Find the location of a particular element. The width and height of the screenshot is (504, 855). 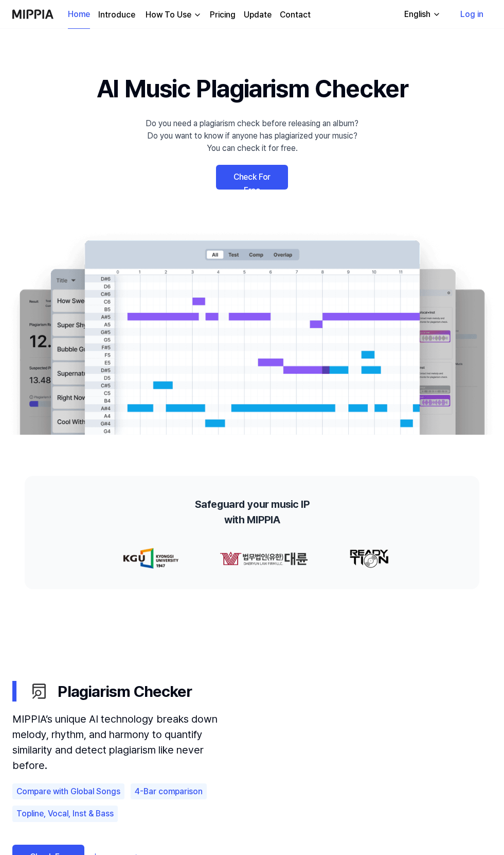

h2: Safeguard your music IP with MIPPIA is located at coordinates (252, 512).